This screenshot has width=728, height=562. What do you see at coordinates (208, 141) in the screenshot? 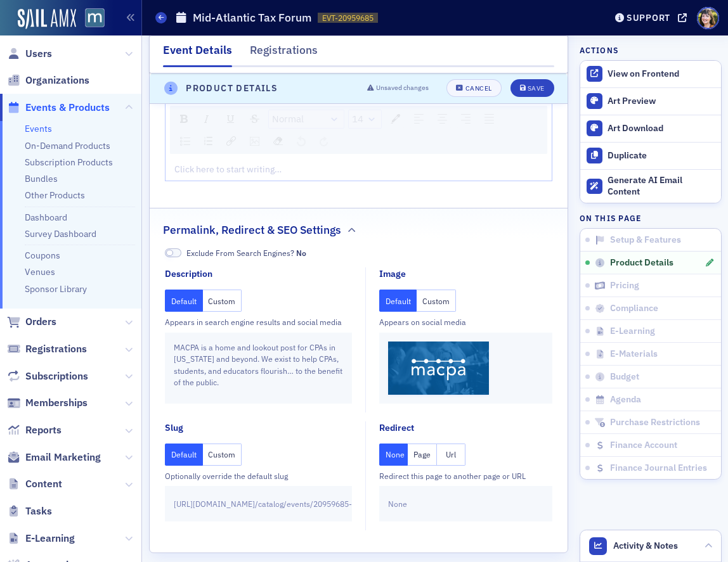
I see `div: Ordered` at bounding box center [208, 141].